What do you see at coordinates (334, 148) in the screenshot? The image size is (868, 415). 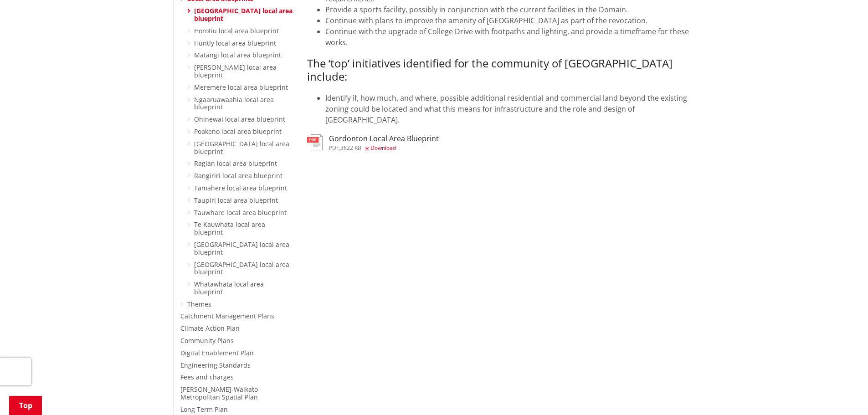 I see `span: pdf` at bounding box center [334, 148].